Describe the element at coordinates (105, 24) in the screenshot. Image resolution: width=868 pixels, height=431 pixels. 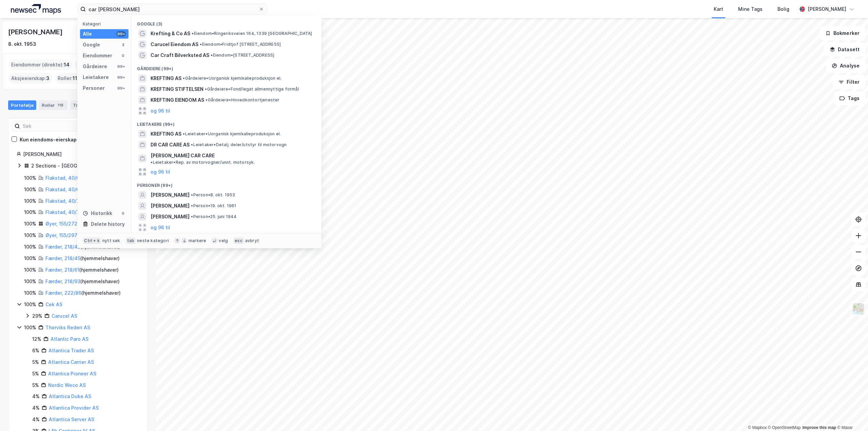
I see `div: Kategori` at that location.